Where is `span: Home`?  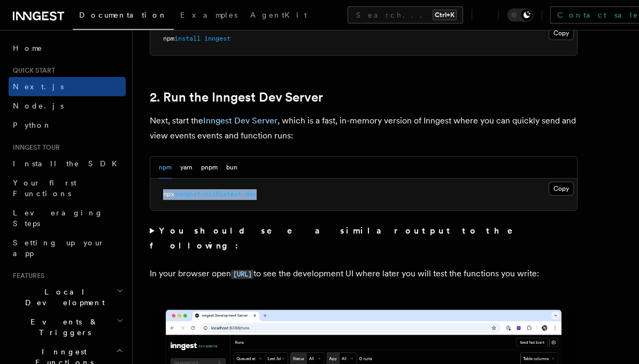 span: Home is located at coordinates (28, 48).